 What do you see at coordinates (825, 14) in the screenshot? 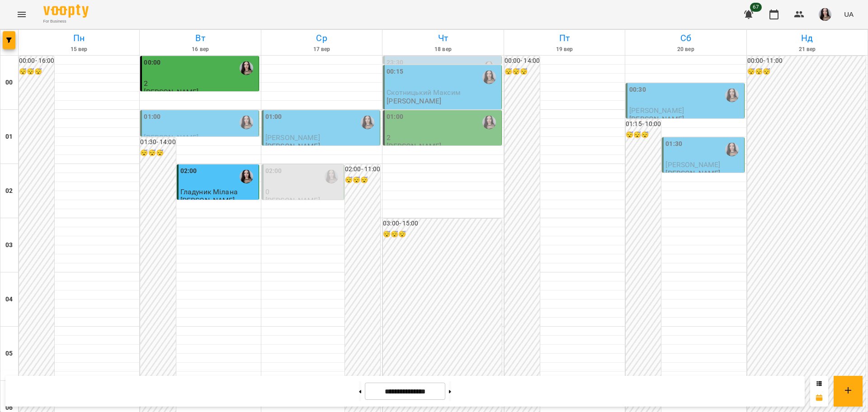
I see `img: 23d2127efeede578f11da5c146792859.jpg` at bounding box center [825, 14].